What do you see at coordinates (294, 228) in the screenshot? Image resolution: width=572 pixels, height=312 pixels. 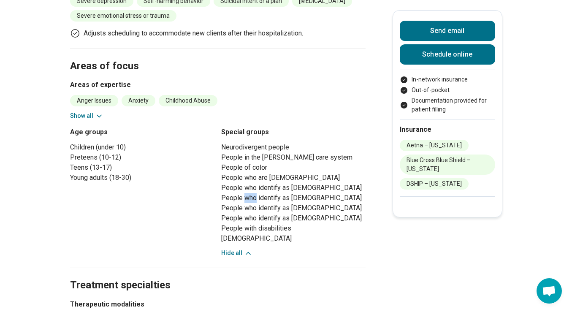 I see `li: People with disabilities` at bounding box center [294, 228].